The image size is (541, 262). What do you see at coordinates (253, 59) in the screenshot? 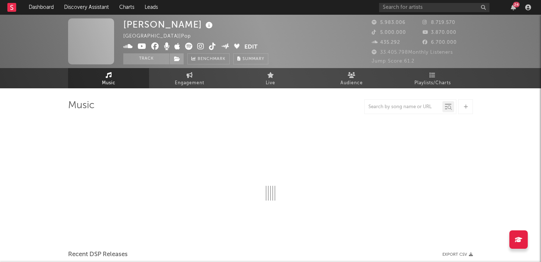
I see `span: Summary` at bounding box center [253, 59].